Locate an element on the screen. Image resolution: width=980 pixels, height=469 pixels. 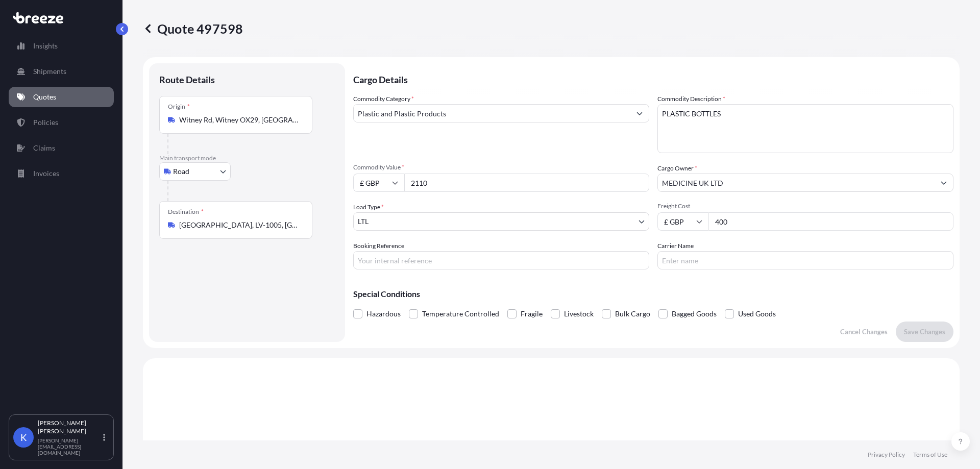
a: Claims is located at coordinates (61, 148).